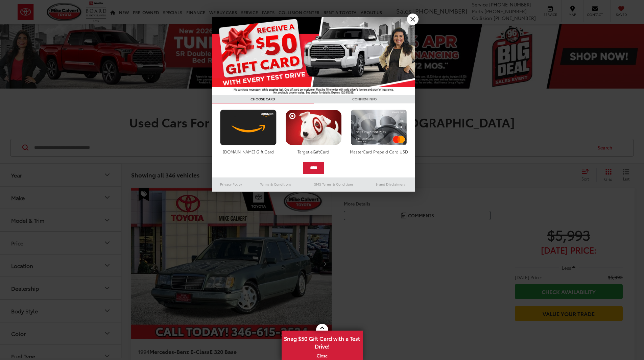  What do you see at coordinates (314, 55) in the screenshot?
I see `img: 55838_top_625864.jpg` at bounding box center [314, 55].